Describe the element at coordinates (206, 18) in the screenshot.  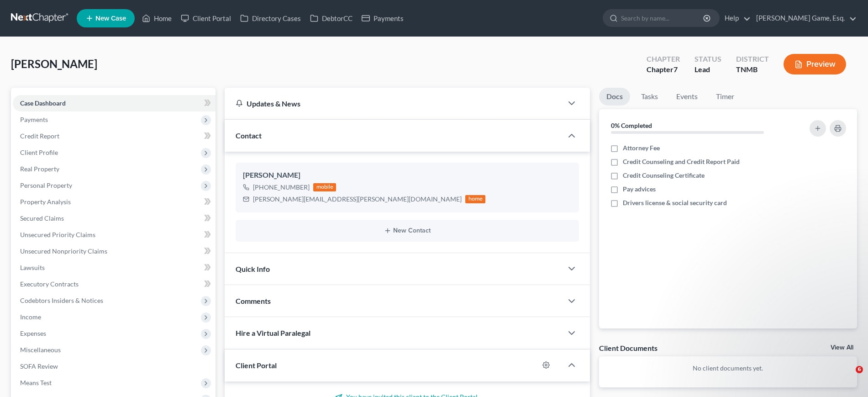
I see `a: Client Portal` at that location.